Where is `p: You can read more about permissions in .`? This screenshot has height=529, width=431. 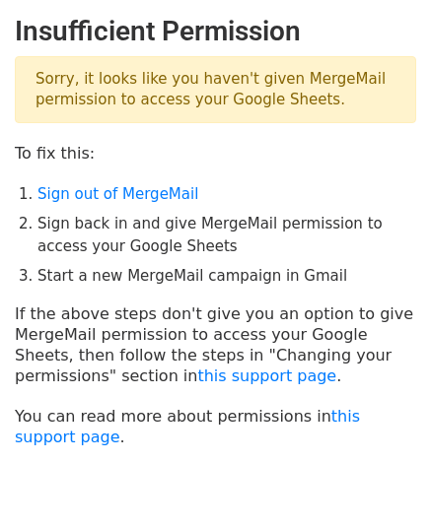
p: You can read more about permissions in . is located at coordinates (215, 427).